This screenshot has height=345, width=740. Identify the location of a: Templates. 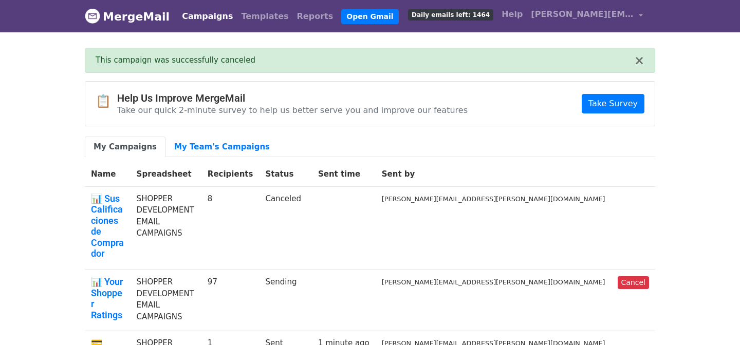
(265, 16).